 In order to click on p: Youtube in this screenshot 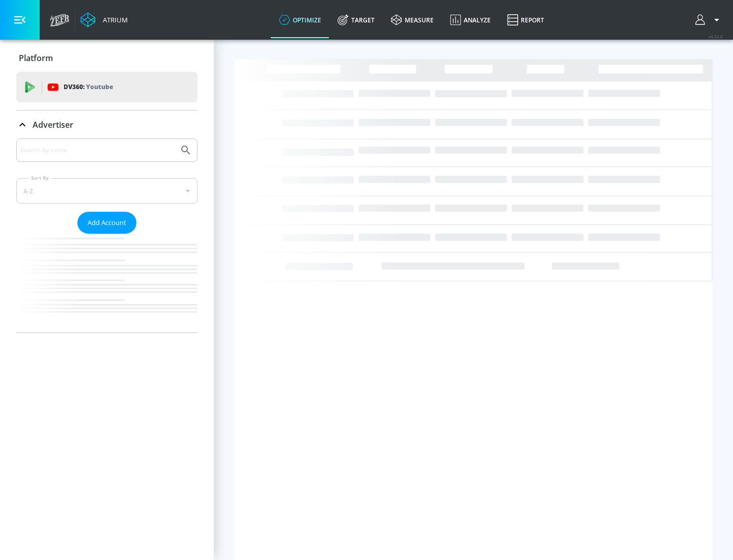, I will do `click(99, 86)`.